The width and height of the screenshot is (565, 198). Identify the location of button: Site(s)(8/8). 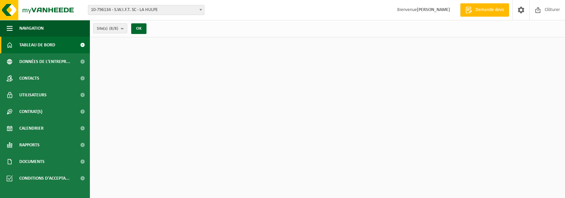
(110, 28).